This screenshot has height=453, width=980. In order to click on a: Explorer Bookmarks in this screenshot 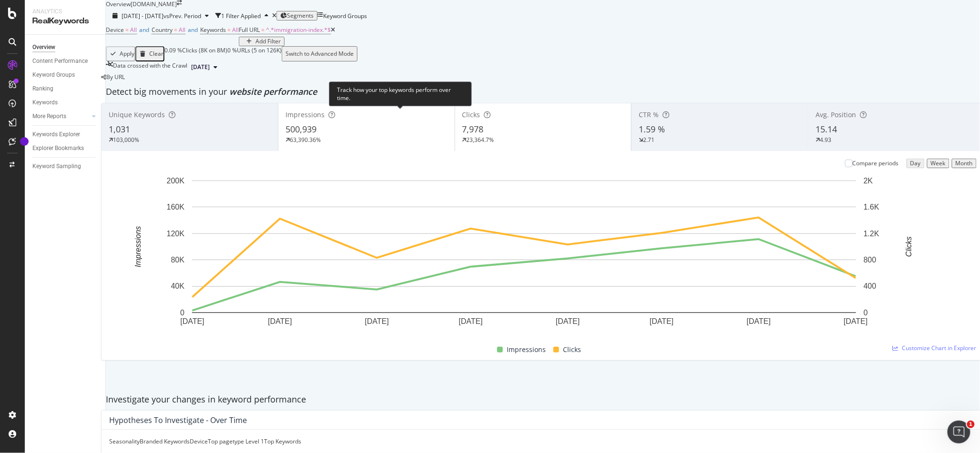, I will do `click(65, 148)`.